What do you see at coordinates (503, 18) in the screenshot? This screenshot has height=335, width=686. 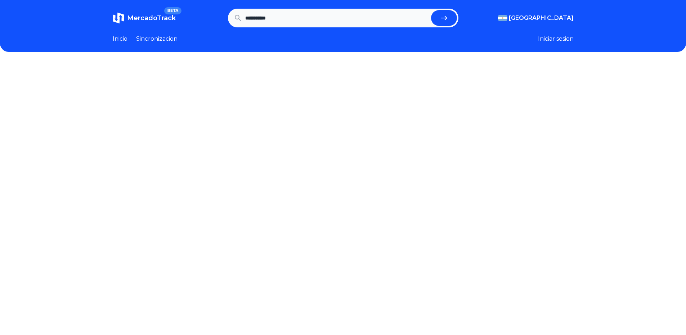 I see `img: Argentina` at bounding box center [503, 18].